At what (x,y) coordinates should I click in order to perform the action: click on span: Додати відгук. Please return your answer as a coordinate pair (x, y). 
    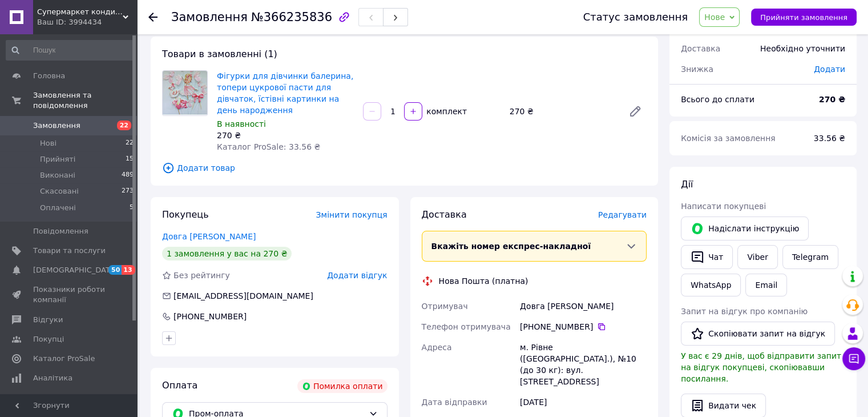
    Looking at the image, I should click on (356, 275).